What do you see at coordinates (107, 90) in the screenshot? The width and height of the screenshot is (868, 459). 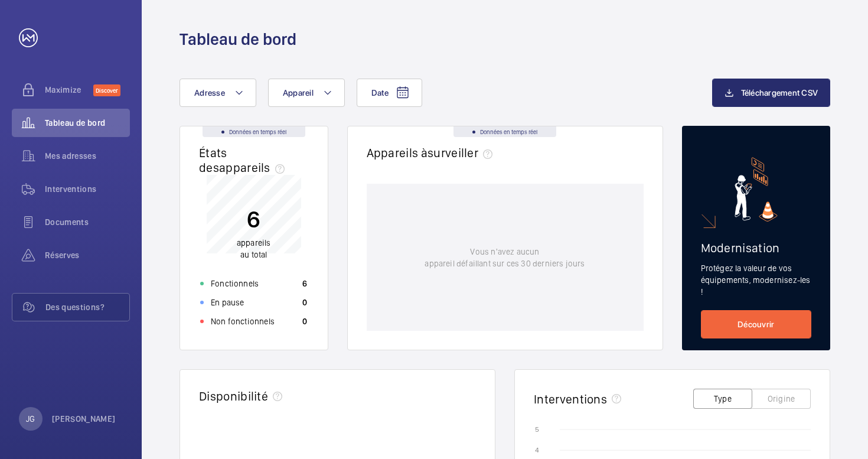 I see `span: Discover` at bounding box center [107, 90].